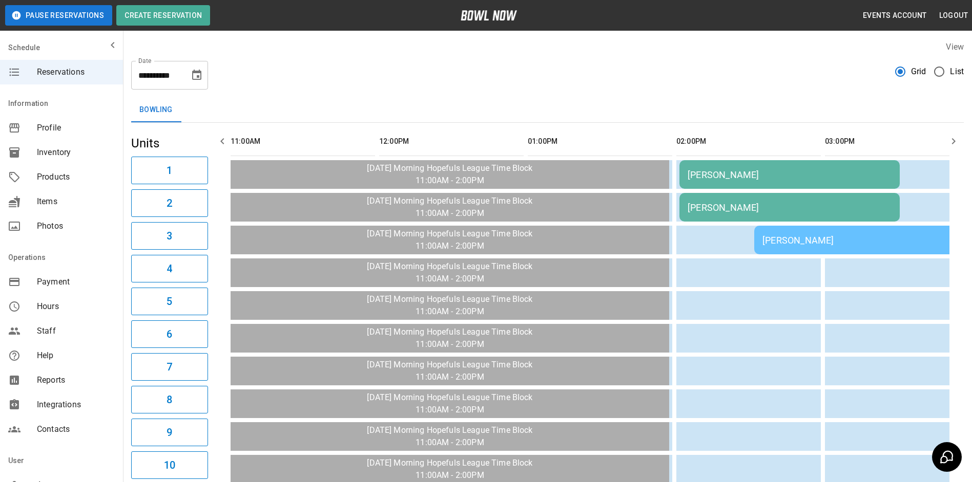  Describe the element at coordinates (170, 466) in the screenshot. I see `button: 10` at that location.